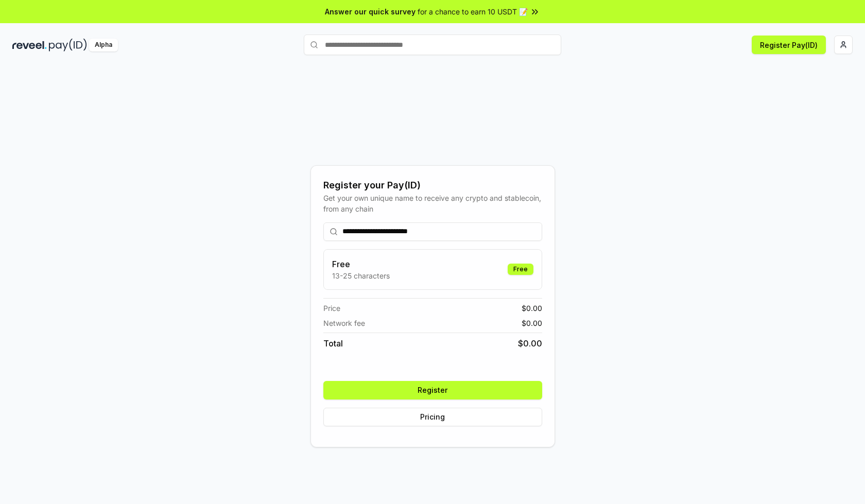  I want to click on span: Answer our quick survey, so click(370, 11).